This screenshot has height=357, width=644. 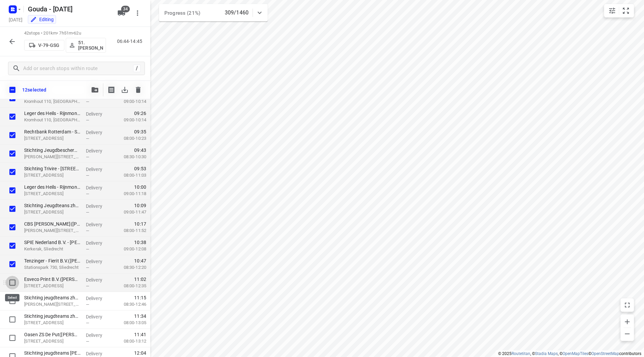 What do you see at coordinates (129, 286) in the screenshot?
I see `p: 08:00-12:35` at bounding box center [129, 286].